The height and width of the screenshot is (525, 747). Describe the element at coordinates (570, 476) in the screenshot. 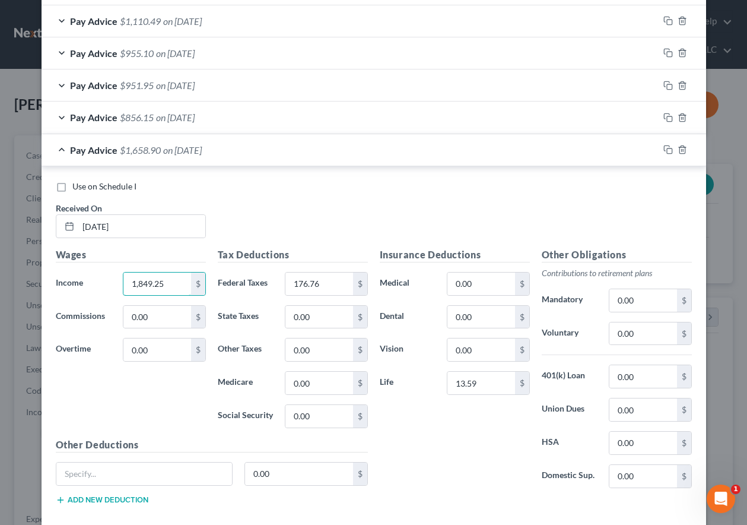

I see `label: Domestic Sup.` at that location.